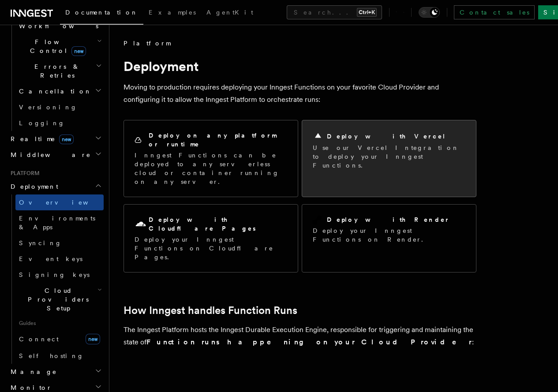 The height and width of the screenshot is (392, 558). I want to click on button: Realtimenew, so click(55, 139).